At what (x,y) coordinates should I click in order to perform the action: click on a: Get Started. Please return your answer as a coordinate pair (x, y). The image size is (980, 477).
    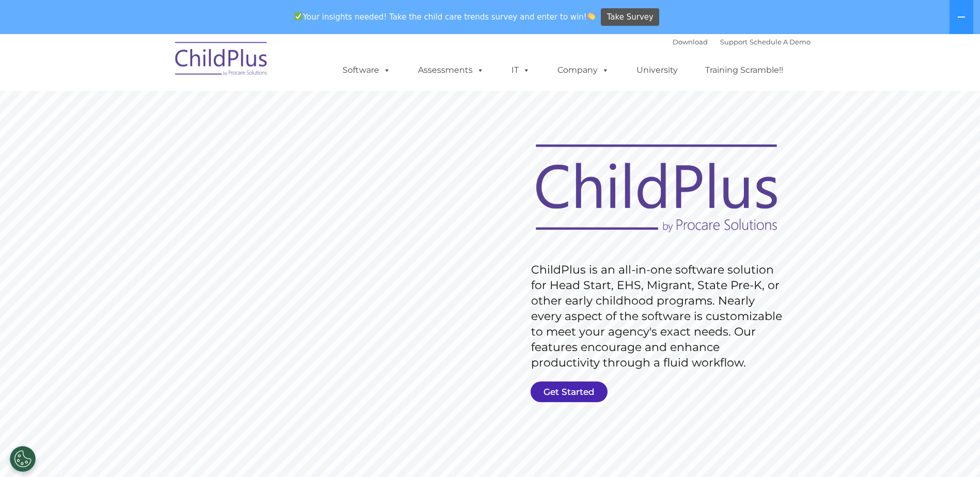
    Looking at the image, I should click on (569, 392).